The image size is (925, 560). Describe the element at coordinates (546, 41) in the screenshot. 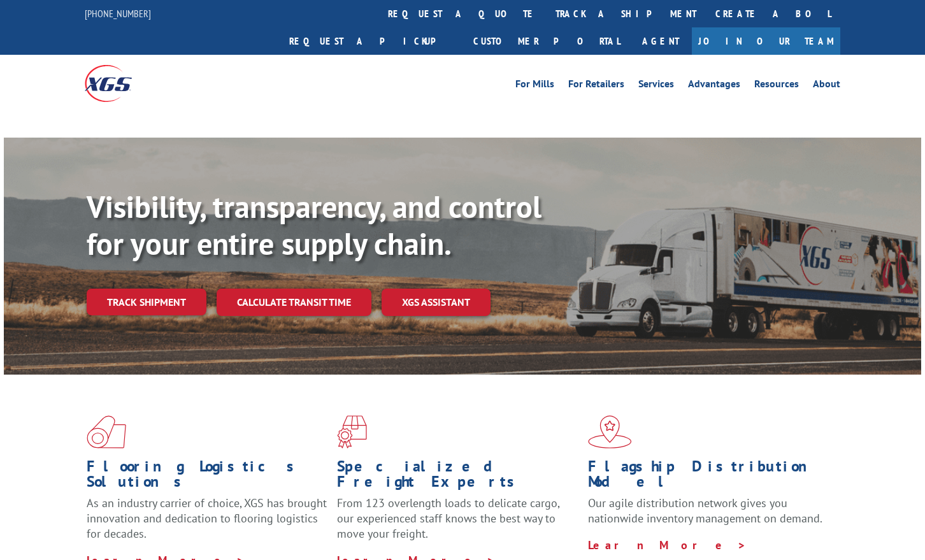

I see `a: Customer Portal` at that location.